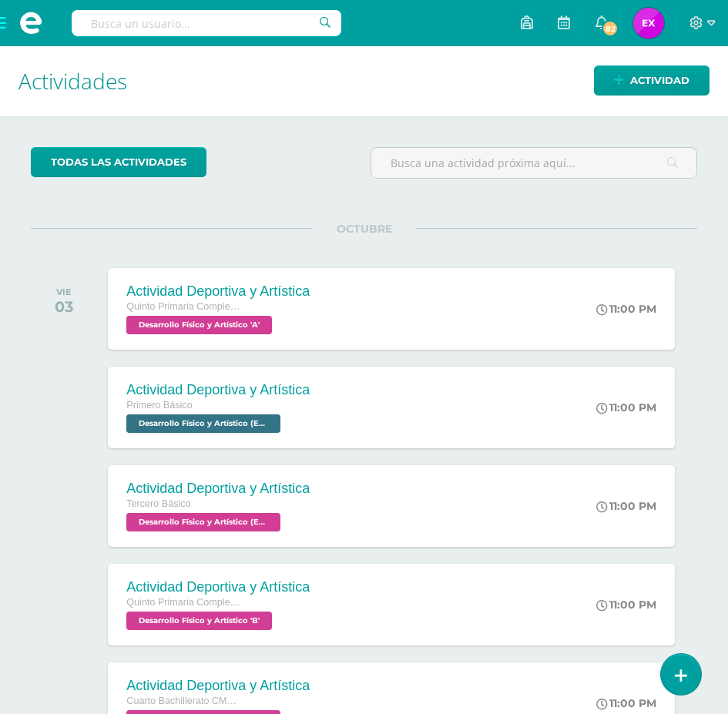 Image resolution: width=728 pixels, height=714 pixels. I want to click on span: 82, so click(610, 29).